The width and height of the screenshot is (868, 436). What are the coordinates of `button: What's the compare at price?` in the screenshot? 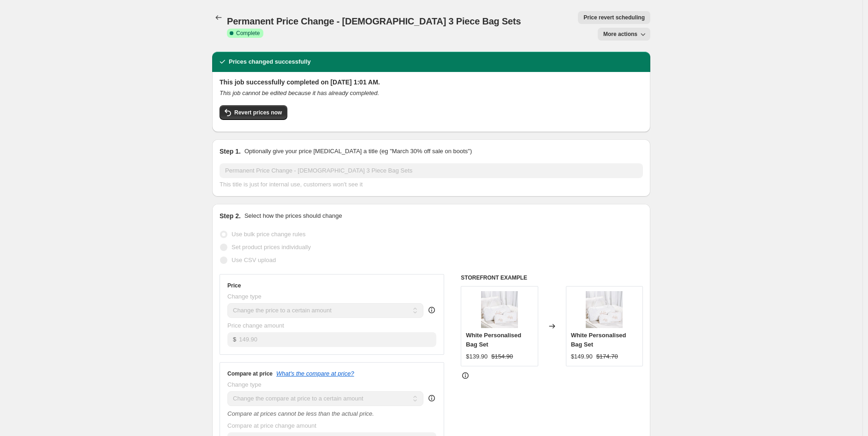 It's located at (315, 373).